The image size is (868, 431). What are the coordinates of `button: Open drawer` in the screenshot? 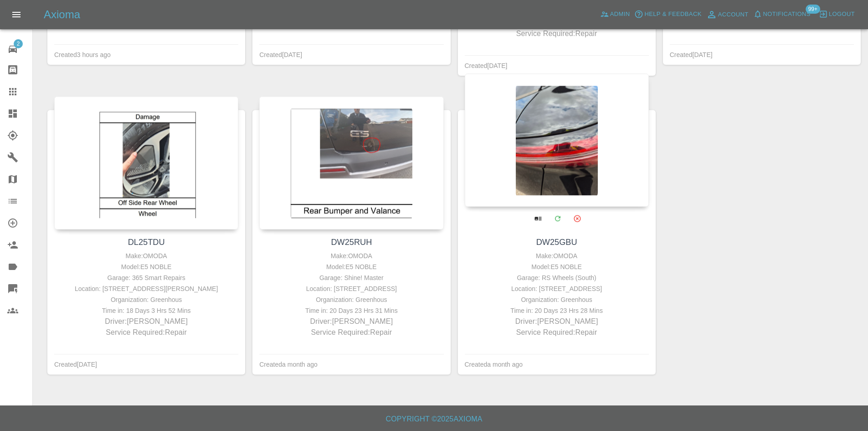 It's located at (17, 14).